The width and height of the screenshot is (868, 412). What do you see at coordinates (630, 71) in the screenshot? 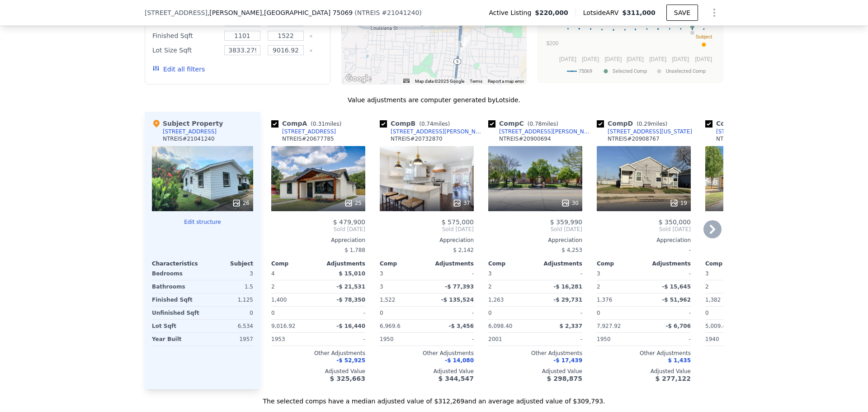
I see `text: Selected Comp` at bounding box center [630, 71].